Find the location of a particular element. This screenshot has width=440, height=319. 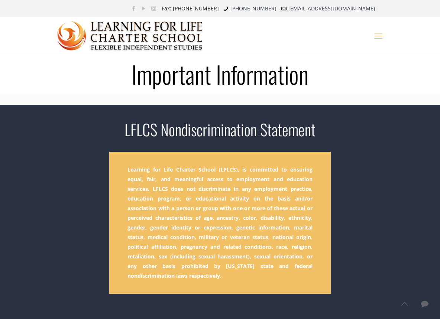

img: Important Information is located at coordinates (130, 36).